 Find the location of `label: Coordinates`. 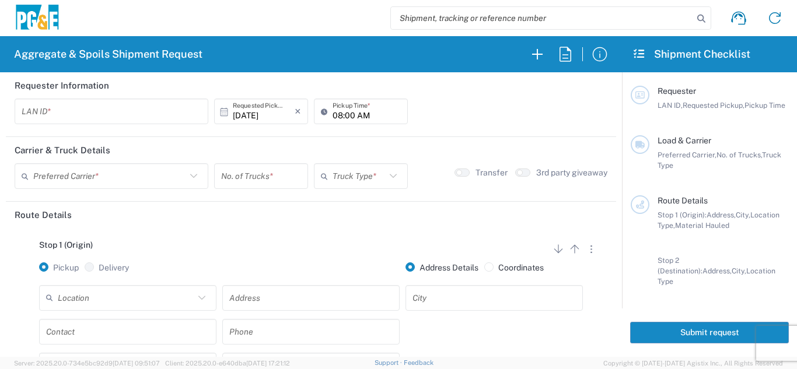

label: Coordinates is located at coordinates (514, 268).